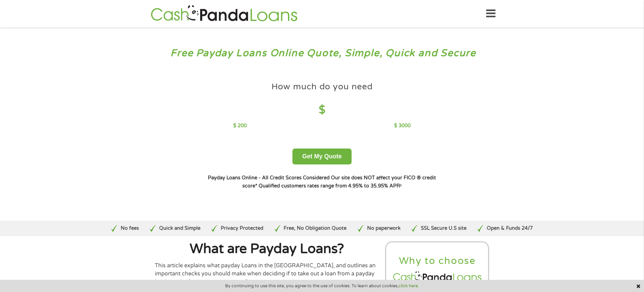 The height and width of the screenshot is (292, 644). Describe the element at coordinates (224, 14) in the screenshot. I see `img: GetLoanNow Logo` at that location.